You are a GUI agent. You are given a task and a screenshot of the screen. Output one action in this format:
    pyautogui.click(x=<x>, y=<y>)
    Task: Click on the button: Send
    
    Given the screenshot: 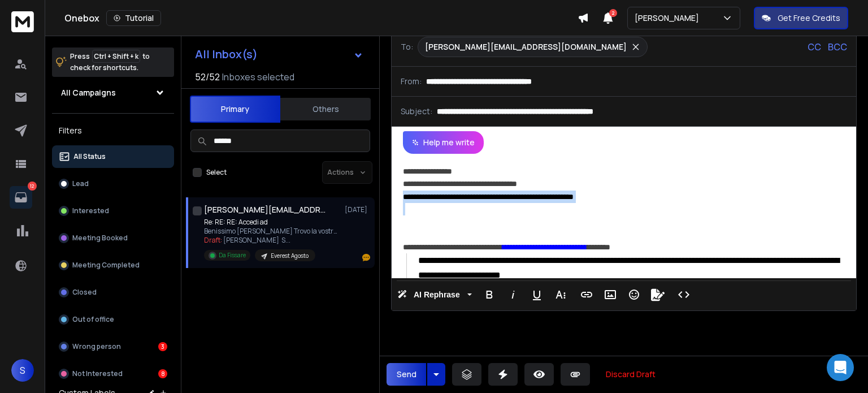 What is the action you would take?
    pyautogui.click(x=406, y=374)
    